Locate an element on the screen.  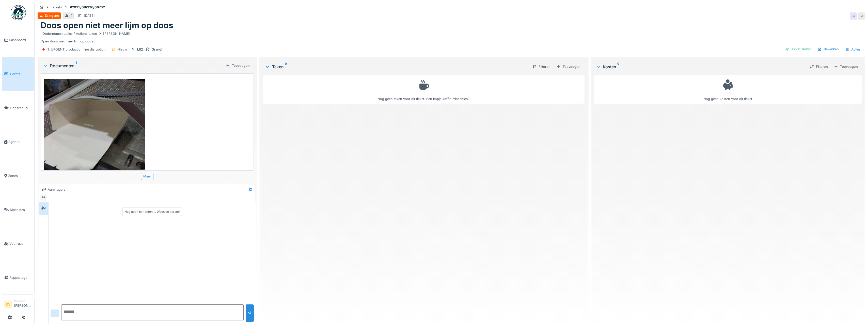
div: Kosten is located at coordinates (701, 66).